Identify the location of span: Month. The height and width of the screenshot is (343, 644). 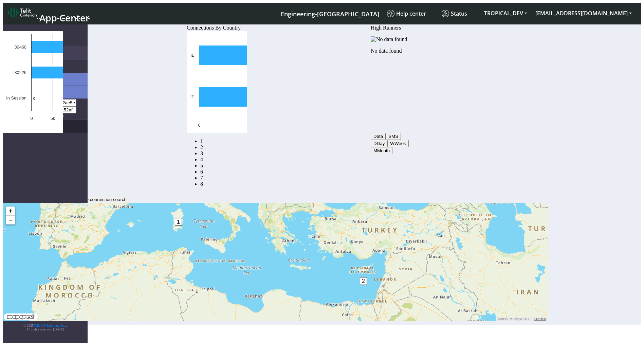
(383, 150).